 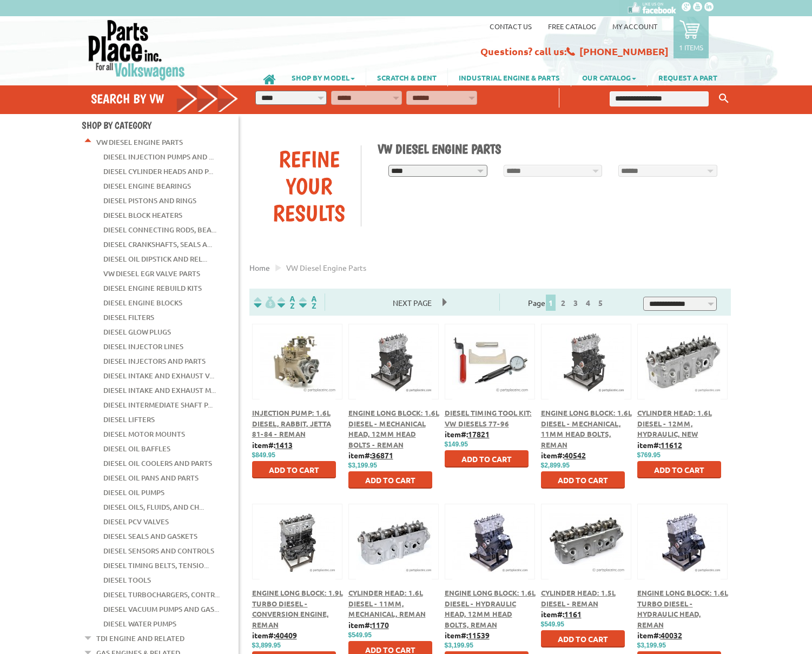 What do you see at coordinates (394, 429) in the screenshot?
I see `a: Engine Long Block: 1.6L Diesel - Mechanical Head, 12mm Head Bolts - Reman` at bounding box center [394, 429].